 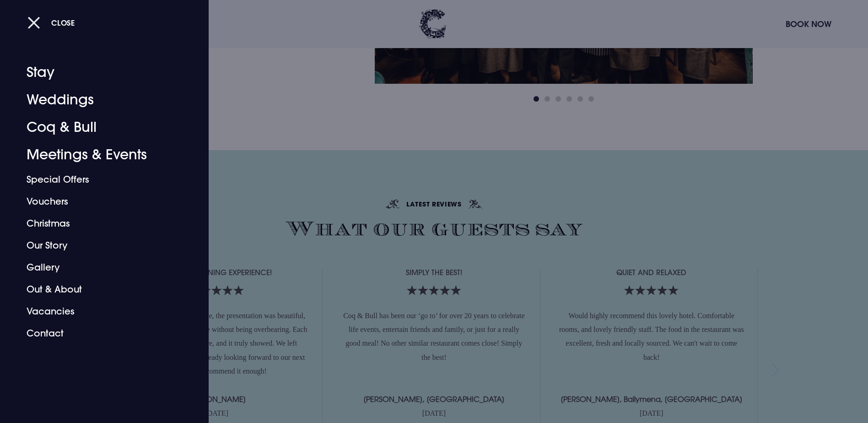 What do you see at coordinates (63, 23) in the screenshot?
I see `span: Close` at bounding box center [63, 23].